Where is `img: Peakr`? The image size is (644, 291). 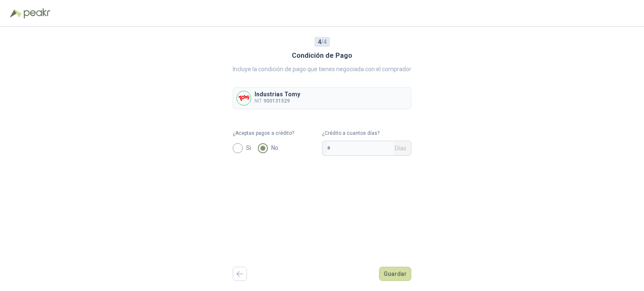
img: Peakr is located at coordinates (37, 13).